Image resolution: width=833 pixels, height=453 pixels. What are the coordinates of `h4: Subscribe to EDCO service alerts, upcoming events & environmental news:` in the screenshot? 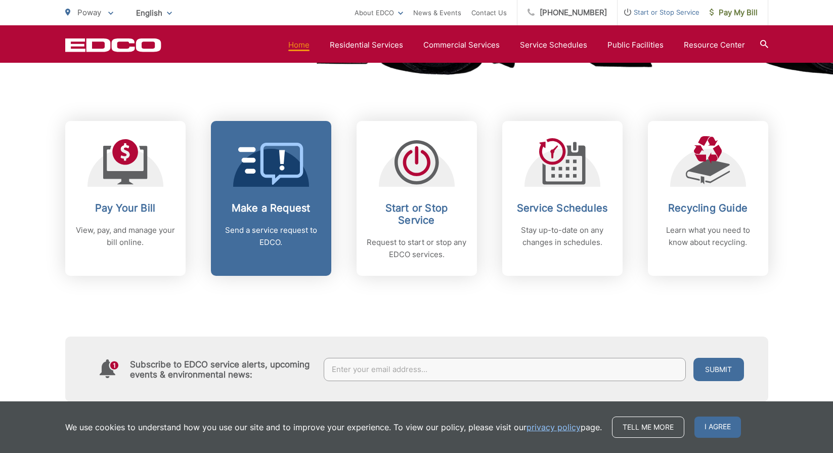 It's located at (222, 369).